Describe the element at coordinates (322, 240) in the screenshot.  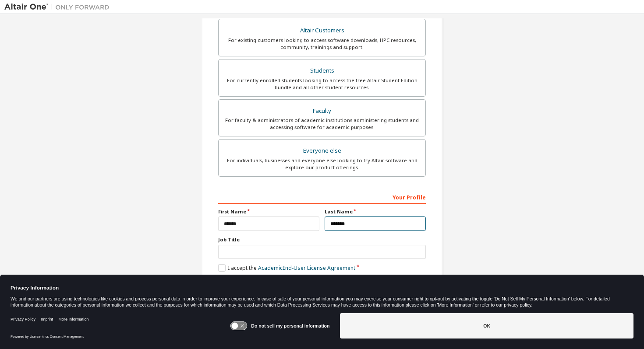
I see `label: Job Title` at that location.